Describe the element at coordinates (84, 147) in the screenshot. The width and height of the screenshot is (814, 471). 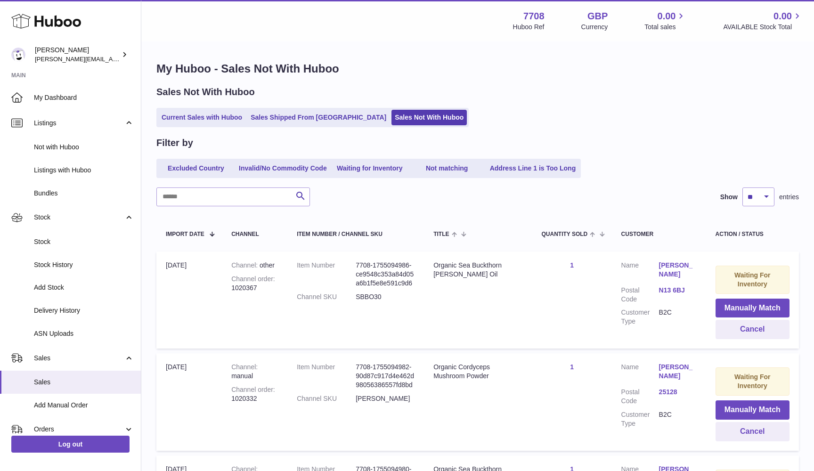
I see `span: Not with Huboo` at that location.